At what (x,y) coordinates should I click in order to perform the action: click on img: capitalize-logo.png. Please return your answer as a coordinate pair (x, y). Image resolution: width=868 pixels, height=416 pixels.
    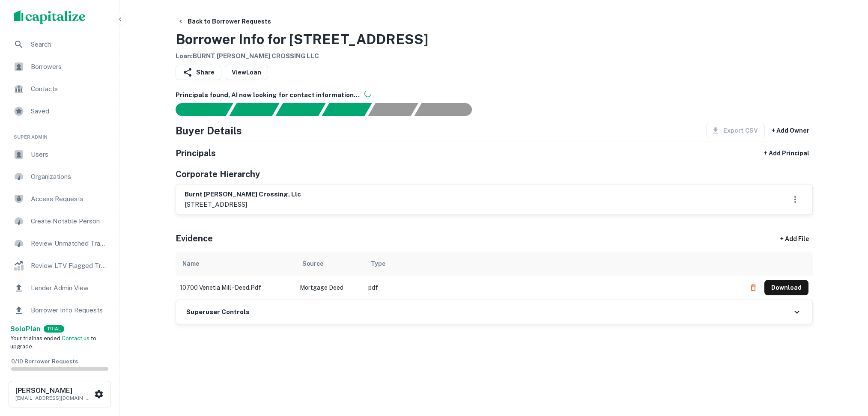
    Looking at the image, I should click on (50, 17).